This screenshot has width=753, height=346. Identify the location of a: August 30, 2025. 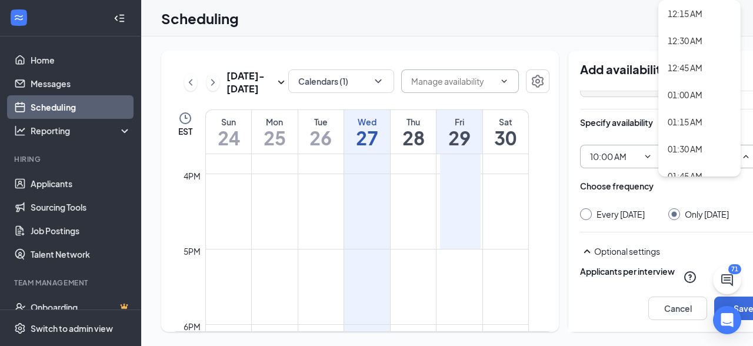
(505, 132).